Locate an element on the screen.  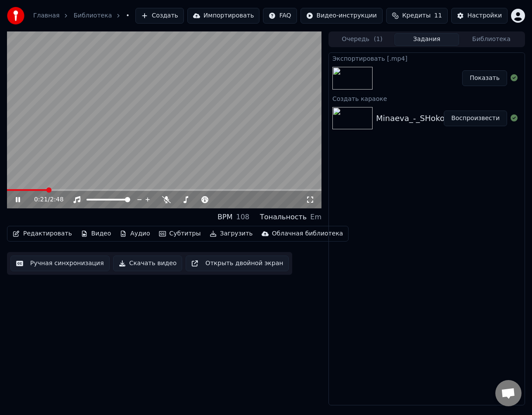
button: Аудио is located at coordinates (135, 234).